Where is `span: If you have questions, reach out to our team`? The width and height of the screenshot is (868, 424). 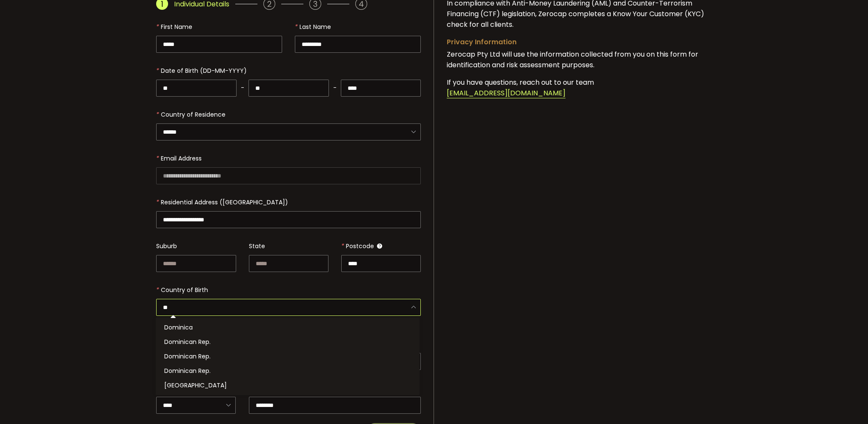
span: If you have questions, reach out to our team is located at coordinates (521, 82).